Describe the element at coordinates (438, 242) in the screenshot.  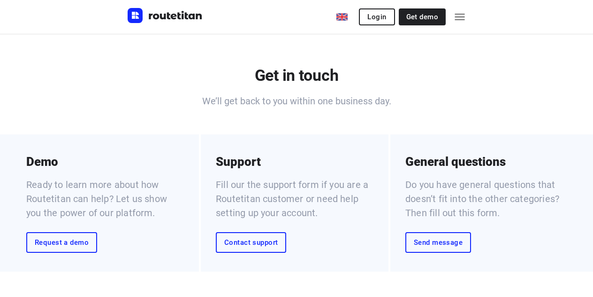
I see `a: Send message` at that location.